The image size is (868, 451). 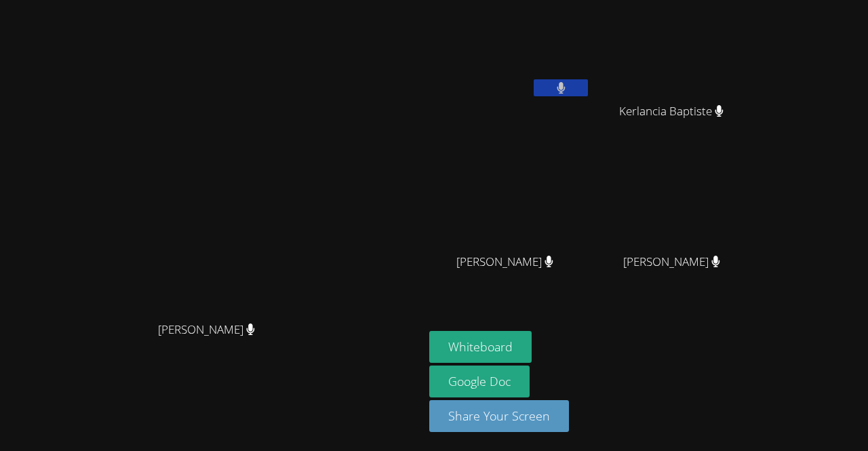 I want to click on button: Whiteboard, so click(x=480, y=346).